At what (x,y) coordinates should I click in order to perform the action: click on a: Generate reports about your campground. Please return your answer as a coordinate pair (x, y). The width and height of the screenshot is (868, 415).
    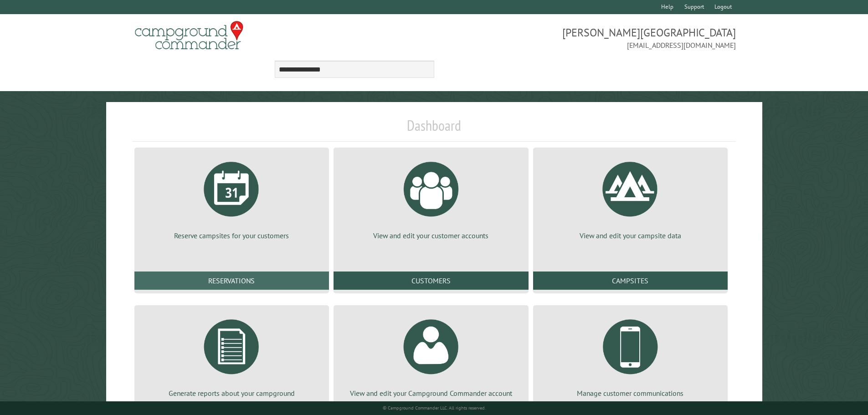
    Looking at the image, I should click on (232, 355).